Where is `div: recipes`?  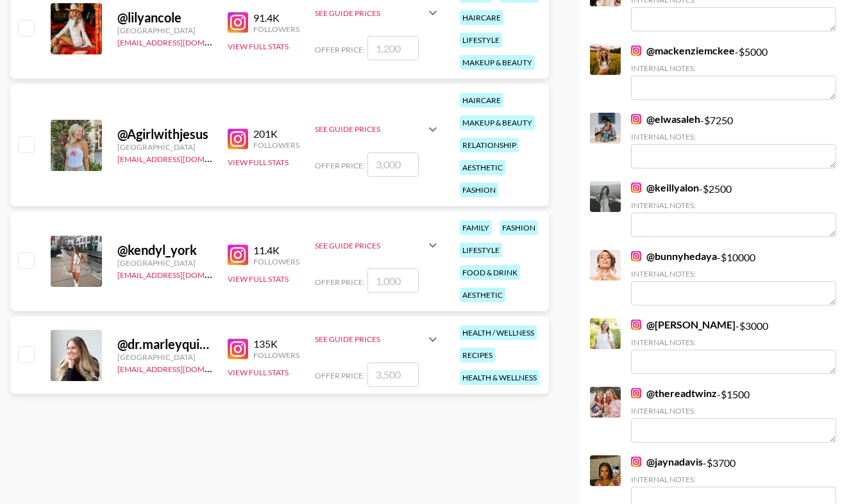
div: recipes is located at coordinates (477, 355).